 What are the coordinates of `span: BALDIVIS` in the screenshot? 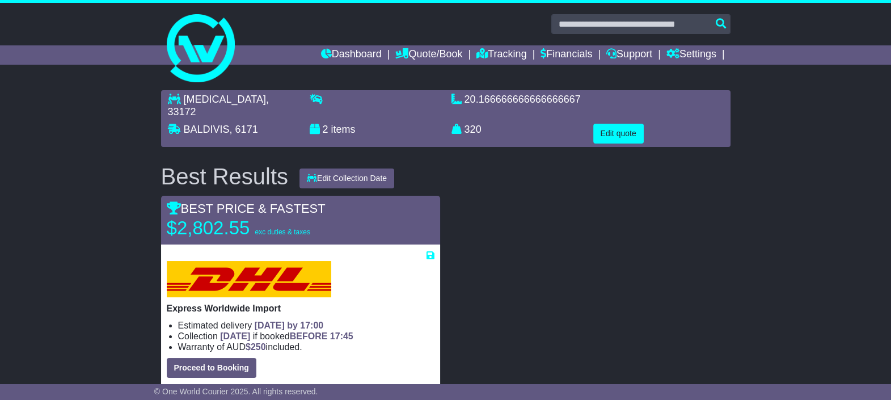 It's located at (206, 129).